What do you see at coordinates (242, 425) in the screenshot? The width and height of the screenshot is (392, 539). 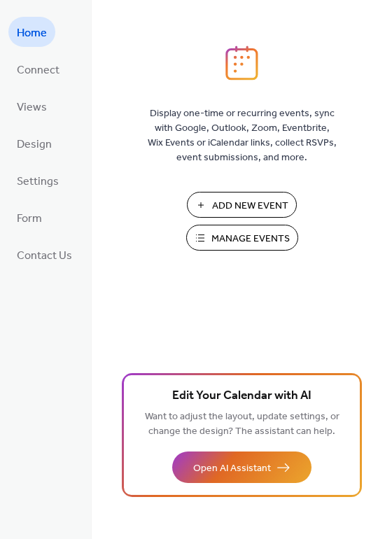 I see `span: Want to adjust the layout, update settings, or change the design? The assistant can help.` at bounding box center [242, 425].